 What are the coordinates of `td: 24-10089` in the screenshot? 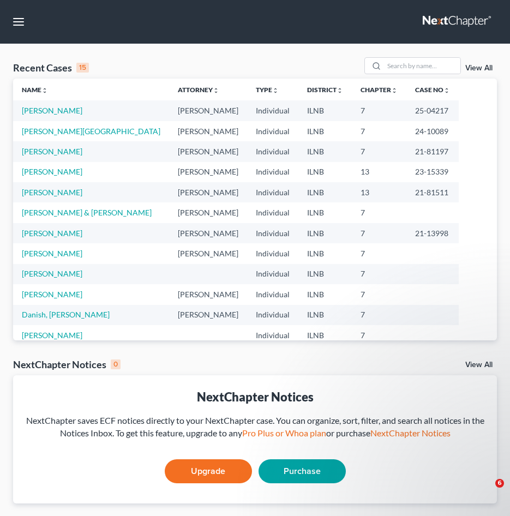 It's located at (432, 131).